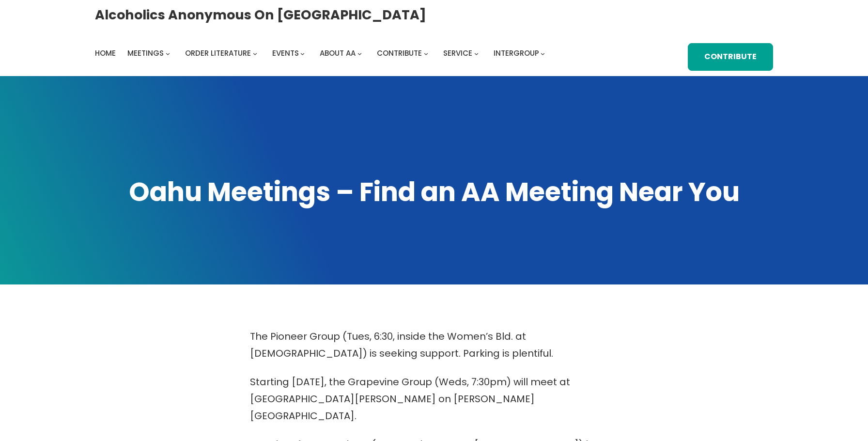 The image size is (868, 441). Describe the element at coordinates (337, 53) in the screenshot. I see `a: About AA` at that location.